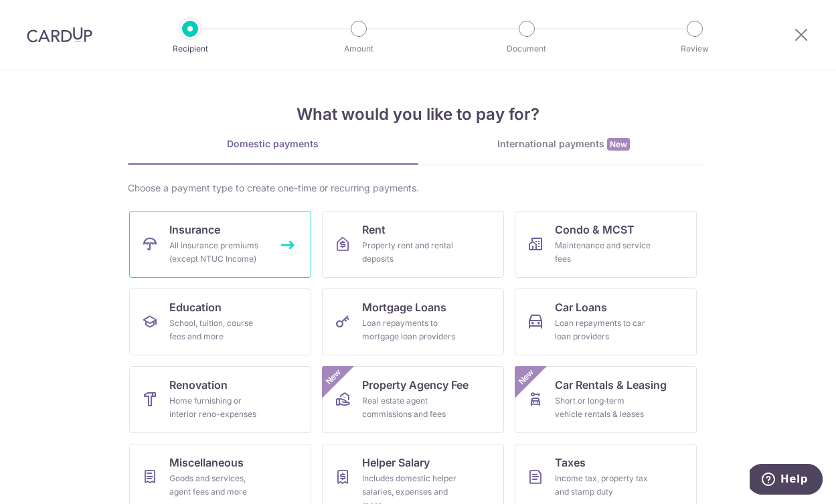  Describe the element at coordinates (606, 322) in the screenshot. I see `a: Car LoansLoan repayments to car loan providers` at that location.